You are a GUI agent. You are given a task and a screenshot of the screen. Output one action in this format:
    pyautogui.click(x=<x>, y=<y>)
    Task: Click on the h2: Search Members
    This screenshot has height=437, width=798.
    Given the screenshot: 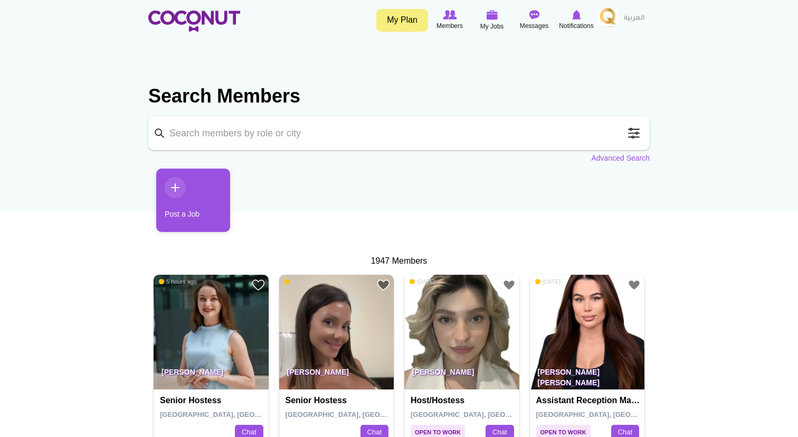 What is the action you would take?
    pyautogui.click(x=399, y=96)
    